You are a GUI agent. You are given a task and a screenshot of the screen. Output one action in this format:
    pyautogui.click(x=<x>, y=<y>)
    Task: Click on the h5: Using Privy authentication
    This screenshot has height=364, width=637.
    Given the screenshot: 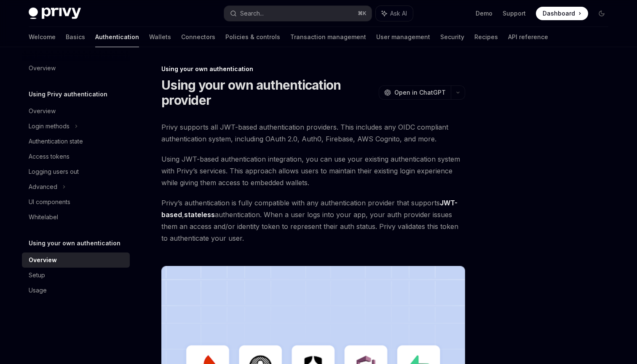 What is the action you would take?
    pyautogui.click(x=68, y=94)
    